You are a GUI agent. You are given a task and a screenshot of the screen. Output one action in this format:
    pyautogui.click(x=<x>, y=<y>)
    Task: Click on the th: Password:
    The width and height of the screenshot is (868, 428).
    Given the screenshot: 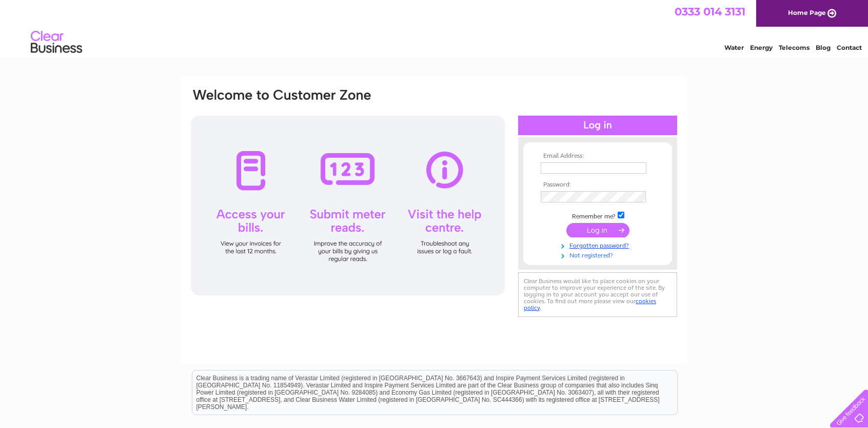 What is the action you would take?
    pyautogui.click(x=597, y=185)
    